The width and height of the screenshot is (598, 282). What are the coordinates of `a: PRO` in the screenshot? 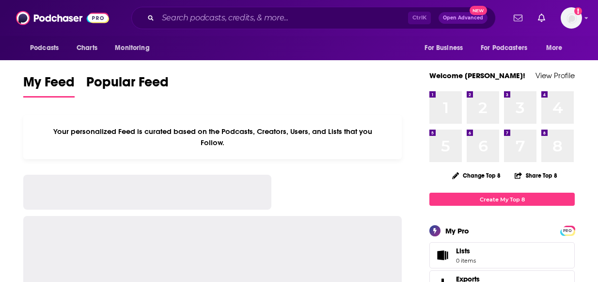 It's located at (567, 230).